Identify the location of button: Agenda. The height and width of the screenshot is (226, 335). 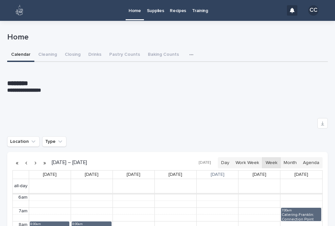
(311, 163).